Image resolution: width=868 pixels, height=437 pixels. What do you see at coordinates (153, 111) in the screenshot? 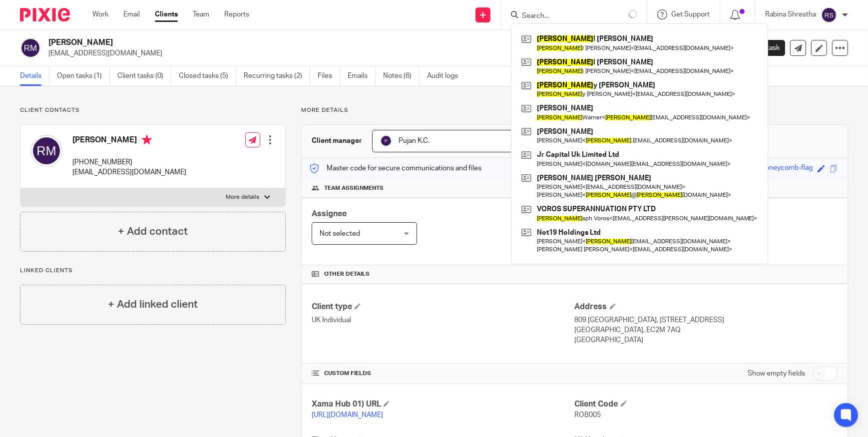
I see `p: Client contacts` at bounding box center [153, 111].